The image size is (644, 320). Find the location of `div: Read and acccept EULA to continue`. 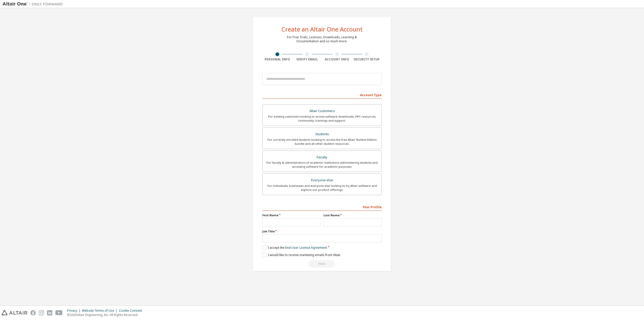

div: Read and acccept EULA to continue is located at coordinates (322, 264).